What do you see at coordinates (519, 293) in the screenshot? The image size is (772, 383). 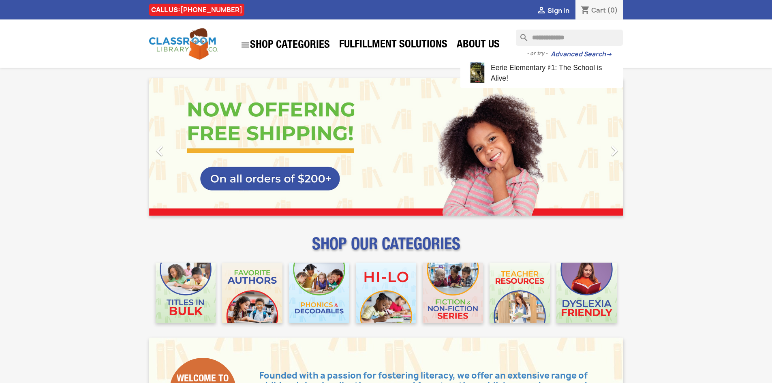 I see `img: CLC_Teacher_Resources_Mobile.jpg` at bounding box center [519, 293].